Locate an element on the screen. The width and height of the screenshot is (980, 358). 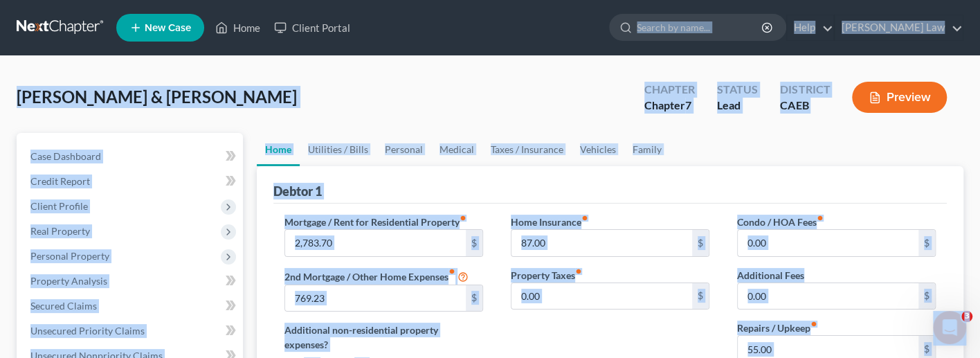
a: Family is located at coordinates (647, 150).